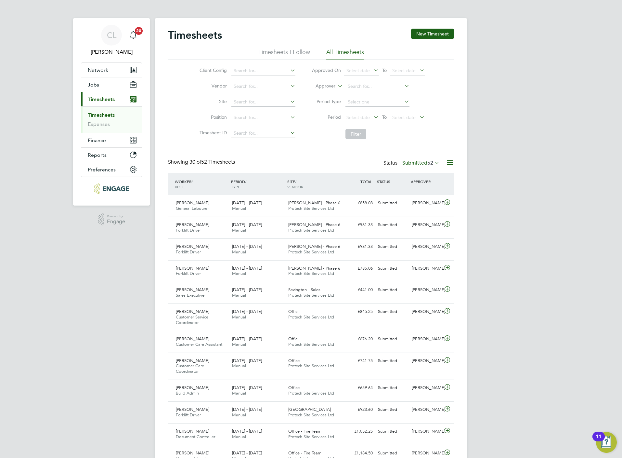  I want to click on div: £659.64, so click(359, 388).